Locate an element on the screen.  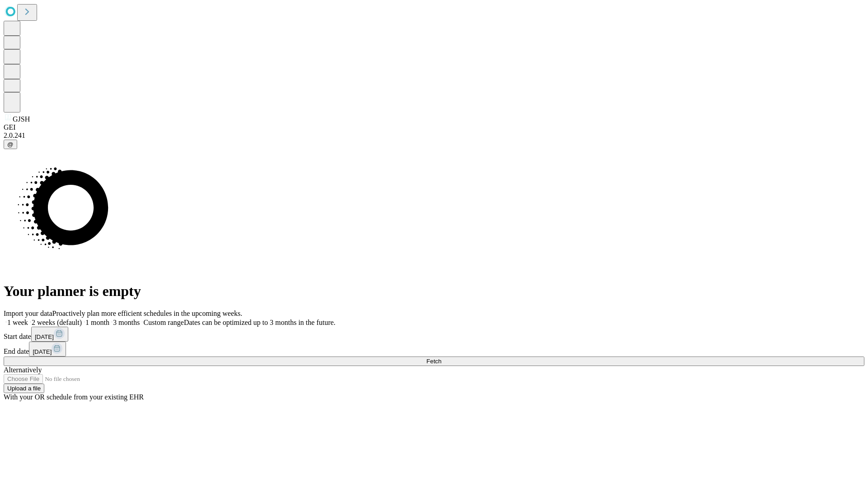
h1: Your planner is empty is located at coordinates (434, 291).